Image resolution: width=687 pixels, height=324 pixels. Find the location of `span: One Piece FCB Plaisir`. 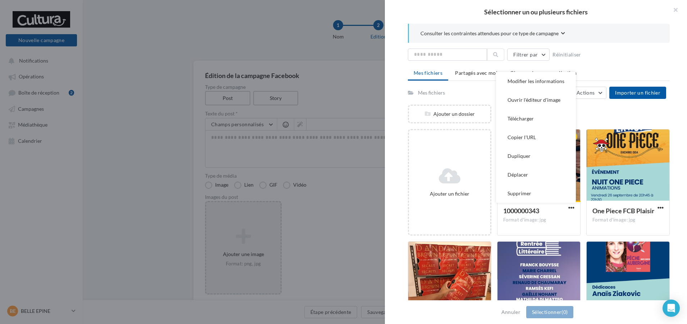

span: One Piece FCB Plaisir is located at coordinates (623, 211).